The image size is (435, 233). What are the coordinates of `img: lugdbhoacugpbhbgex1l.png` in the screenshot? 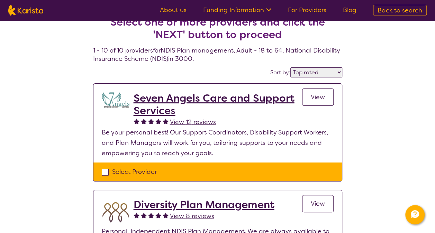 It's located at (116, 100).